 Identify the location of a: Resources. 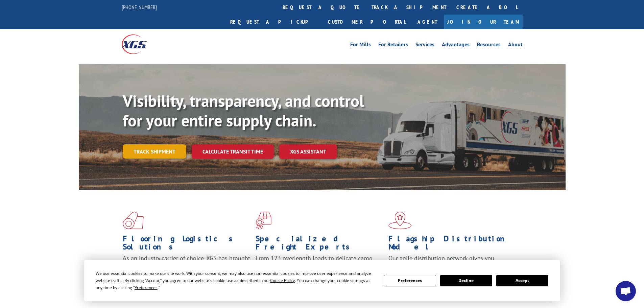
(489, 46).